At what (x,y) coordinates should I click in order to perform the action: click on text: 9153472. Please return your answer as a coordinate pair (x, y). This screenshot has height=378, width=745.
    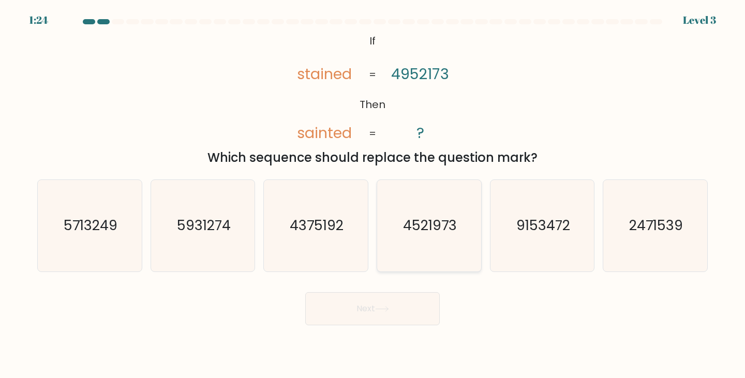
    Looking at the image, I should click on (543, 225).